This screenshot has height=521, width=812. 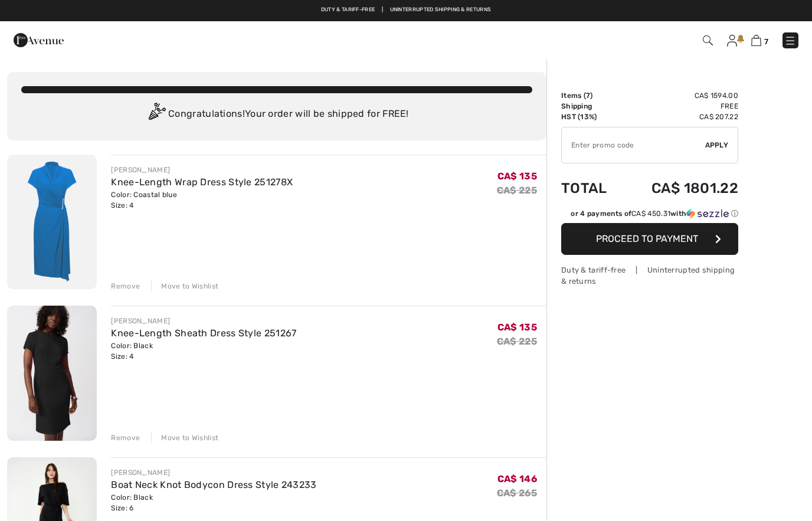 What do you see at coordinates (52, 222) in the screenshot?
I see `img: Knee-Length Wrap Dress Style 251278X` at bounding box center [52, 222].